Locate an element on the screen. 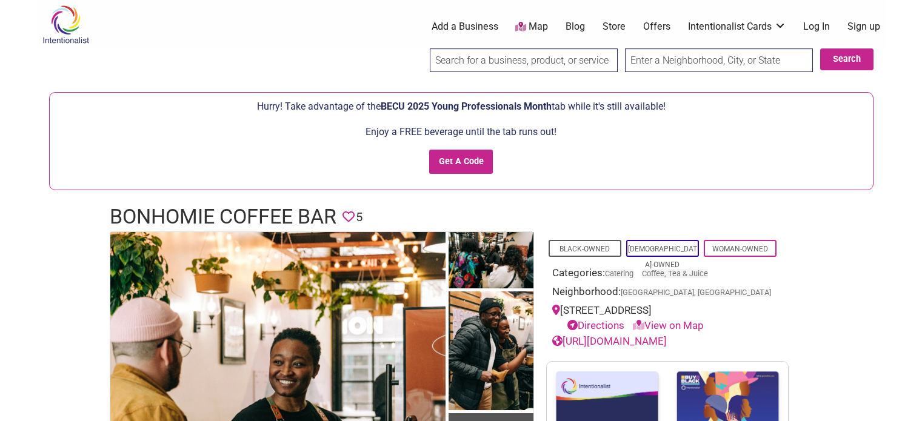  a: Log In is located at coordinates (816, 27).